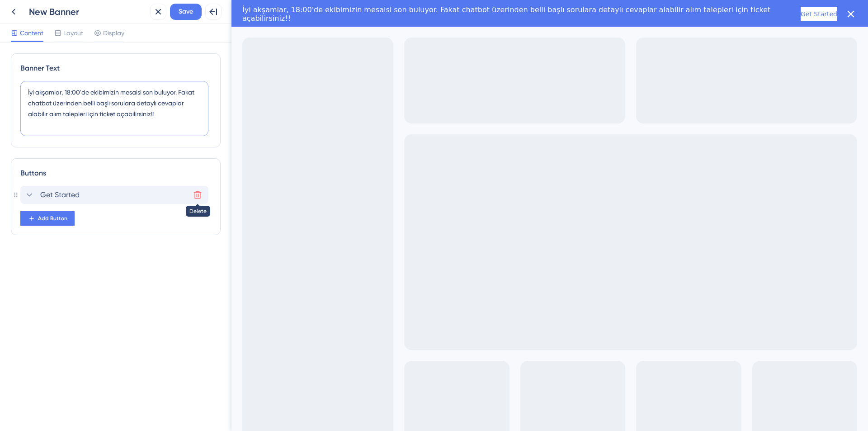 This screenshot has width=868, height=431. Describe the element at coordinates (113, 33) in the screenshot. I see `span: Display` at that location.